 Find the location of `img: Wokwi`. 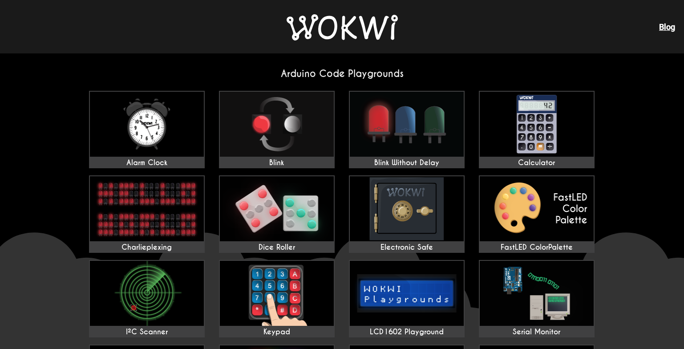

img: Wokwi is located at coordinates (342, 27).